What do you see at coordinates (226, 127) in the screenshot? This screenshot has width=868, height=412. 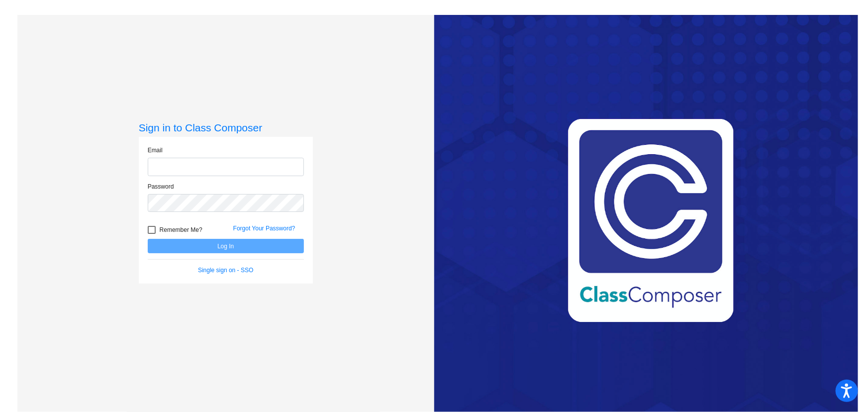 I see `h3: Sign in to Class Composer` at bounding box center [226, 127].